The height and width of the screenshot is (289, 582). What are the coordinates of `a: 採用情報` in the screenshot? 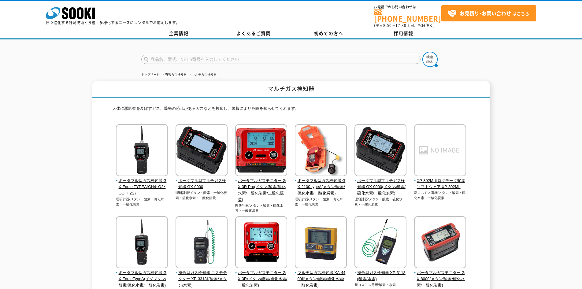 It's located at (403, 34).